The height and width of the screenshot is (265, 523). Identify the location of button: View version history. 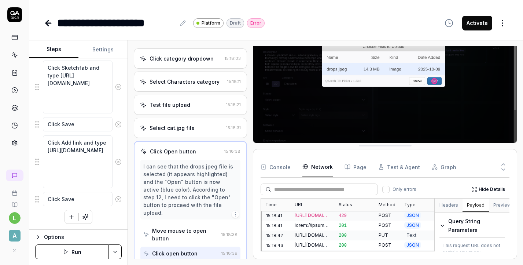
(449, 23).